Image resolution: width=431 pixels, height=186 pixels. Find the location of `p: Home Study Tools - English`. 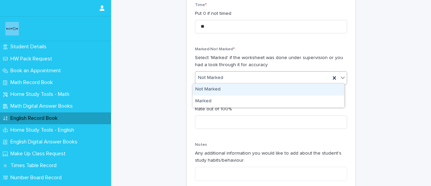

p: Home Study Tools - English is located at coordinates (43, 130).